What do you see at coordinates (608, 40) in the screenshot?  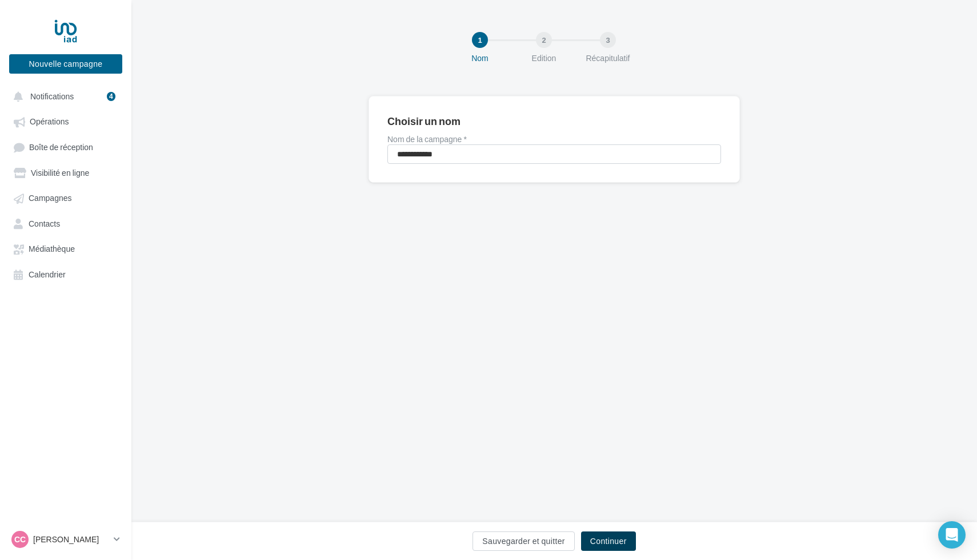 I see `div: 3` at bounding box center [608, 40].